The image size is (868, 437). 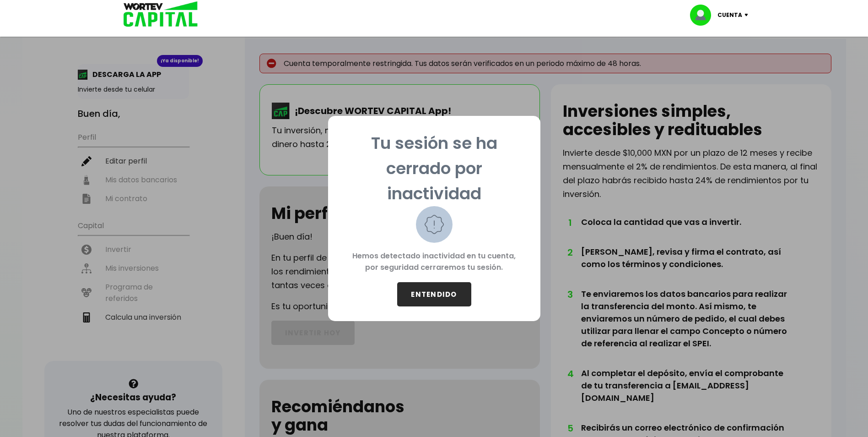 What do you see at coordinates (434, 262) in the screenshot?
I see `p: Hemos detectado inactividad en tu cuenta, por seguridad cerraremos tu sesión.` at bounding box center [434, 262].